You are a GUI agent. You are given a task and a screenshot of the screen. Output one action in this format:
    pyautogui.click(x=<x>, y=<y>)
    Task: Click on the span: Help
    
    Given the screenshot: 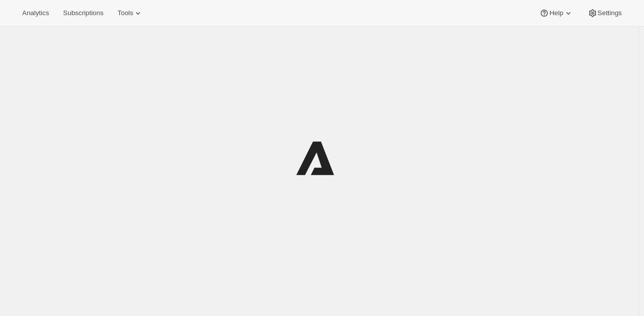 What is the action you would take?
    pyautogui.click(x=556, y=13)
    